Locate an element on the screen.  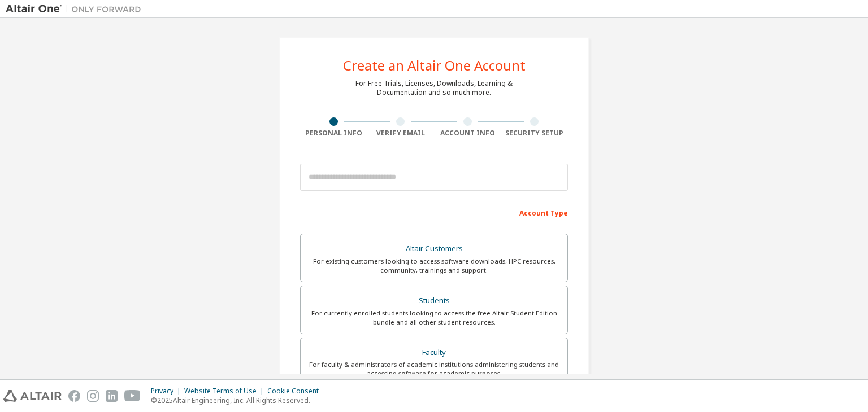
div: Faculty is located at coordinates (434, 353).